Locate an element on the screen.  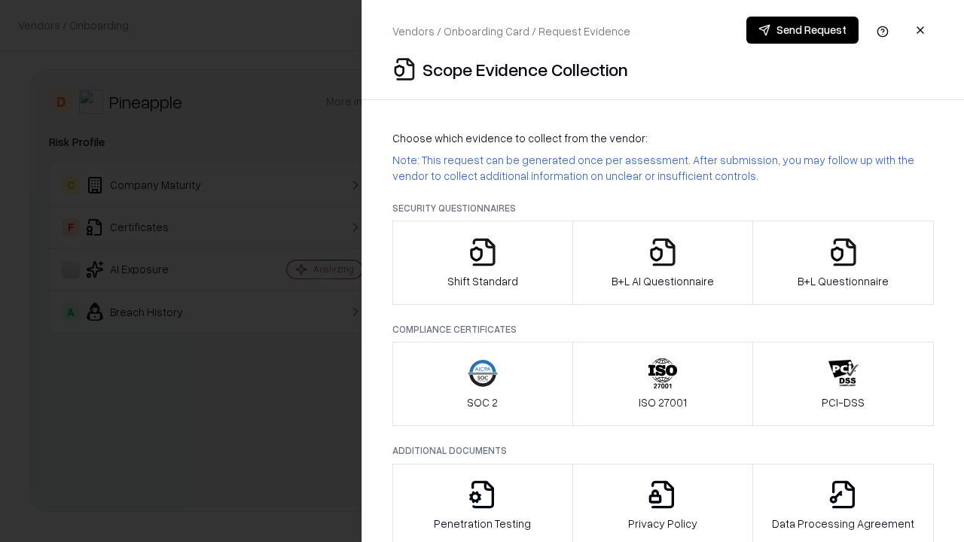
p: Vendors / Onboarding Card / Request Evidence is located at coordinates (512, 31).